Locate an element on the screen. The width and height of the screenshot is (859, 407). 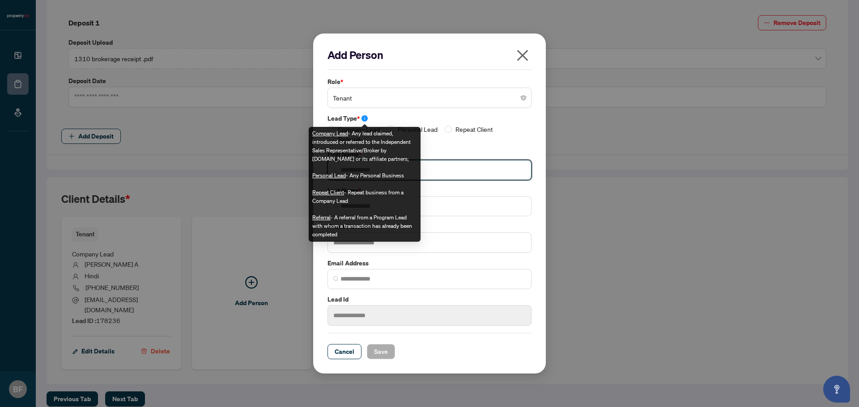
span: Tenant is located at coordinates (429, 98).